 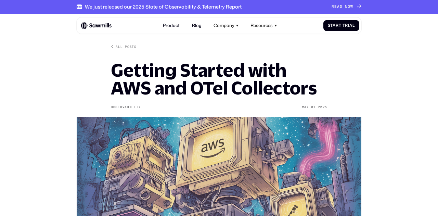 What do you see at coordinates (305, 107) in the screenshot?
I see `div: May` at bounding box center [305, 107].